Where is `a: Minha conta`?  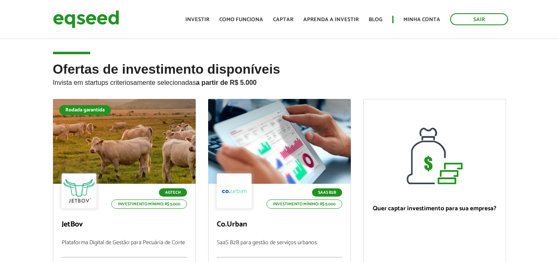
a: Minha conta is located at coordinates (422, 19).